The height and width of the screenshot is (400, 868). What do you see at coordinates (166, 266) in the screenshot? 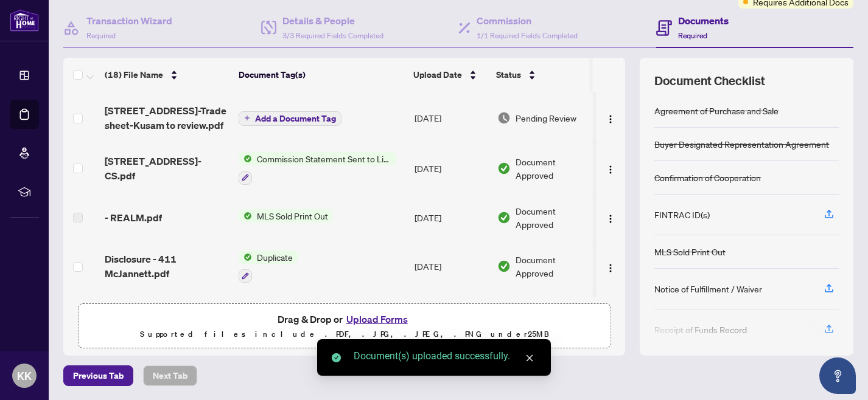
I see `span: Disclosure - 411 McJannett.pdf` at bounding box center [166, 266].